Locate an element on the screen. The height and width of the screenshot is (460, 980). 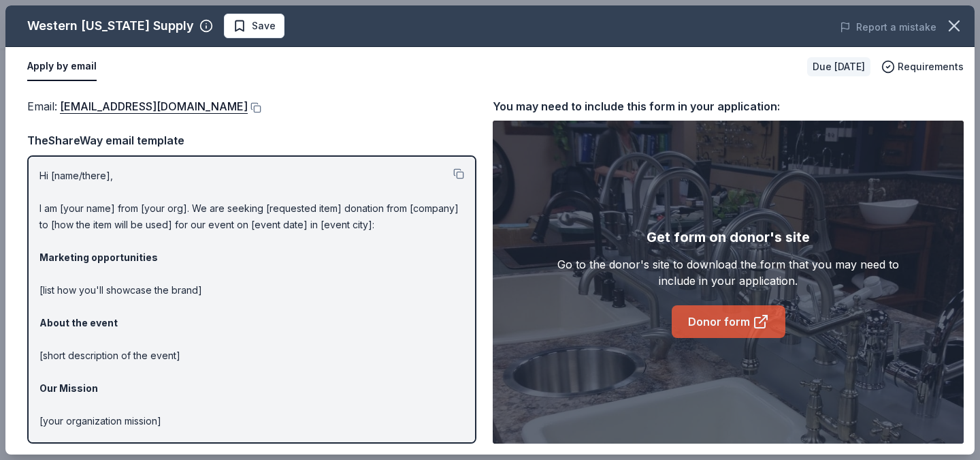
div: You may need to include this form in your application: is located at coordinates (728, 106).